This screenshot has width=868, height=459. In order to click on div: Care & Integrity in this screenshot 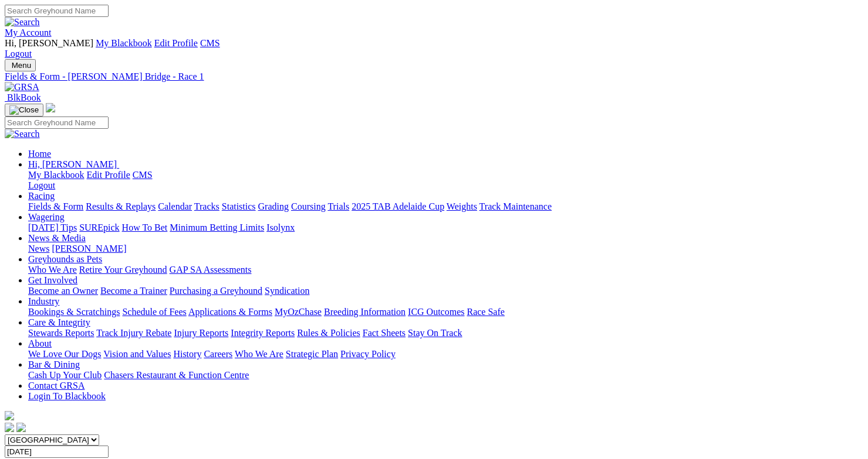, I will do `click(445, 333)`.